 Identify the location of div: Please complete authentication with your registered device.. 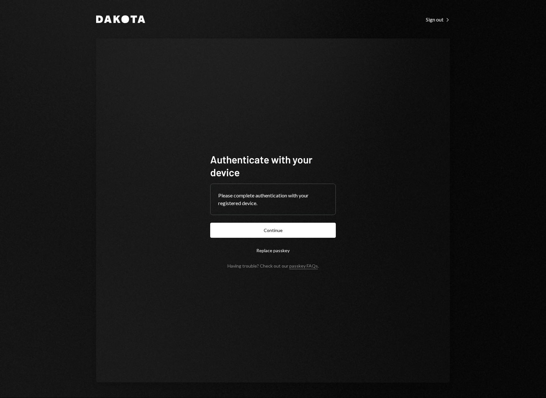
(273, 199).